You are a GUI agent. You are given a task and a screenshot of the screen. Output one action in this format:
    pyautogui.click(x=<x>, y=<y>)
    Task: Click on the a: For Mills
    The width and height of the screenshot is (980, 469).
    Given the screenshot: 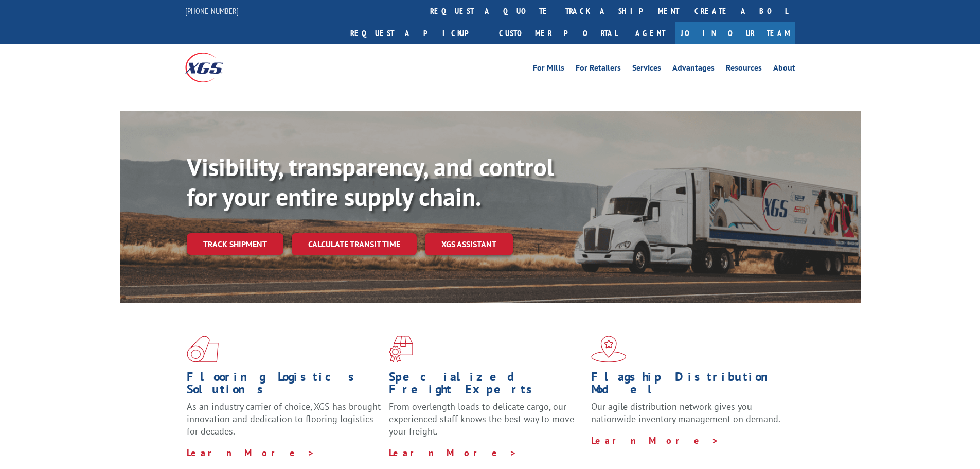 What is the action you would take?
    pyautogui.click(x=548, y=70)
    